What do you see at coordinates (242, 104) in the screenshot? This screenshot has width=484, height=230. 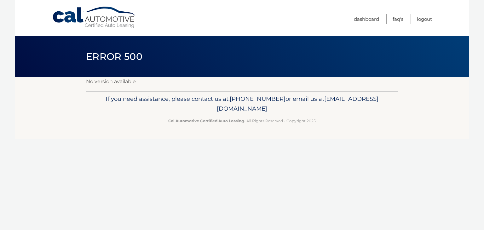 I see `p: If you need assistance, please contact us at: or email us at` at bounding box center [242, 104].